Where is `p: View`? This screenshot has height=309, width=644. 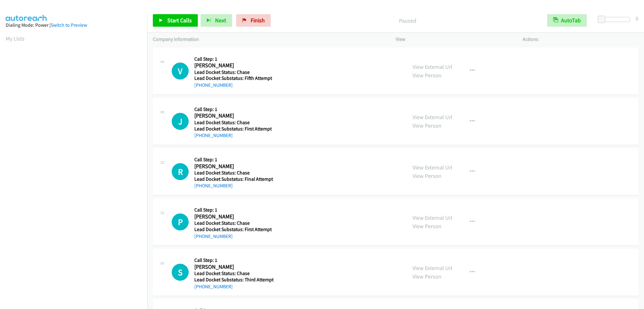 p: View is located at coordinates (453, 39).